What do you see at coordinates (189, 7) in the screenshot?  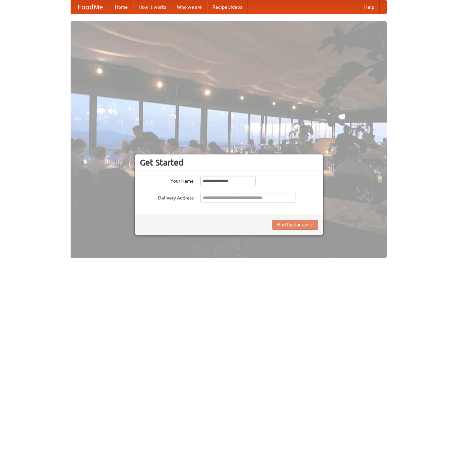 I see `a: Who we are` at bounding box center [189, 7].